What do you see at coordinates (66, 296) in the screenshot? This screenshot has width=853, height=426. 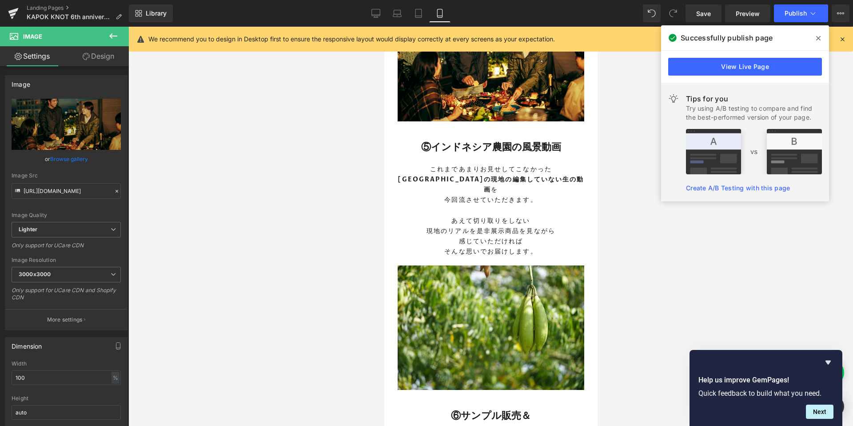 I see `div: Only support for UCare CDN and Shopify CDN` at bounding box center [66, 296].